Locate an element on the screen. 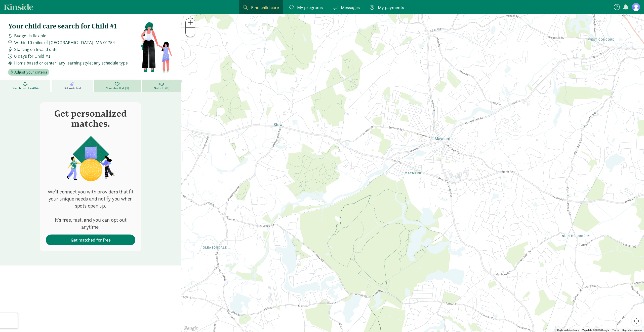  span: Not a fit (0) is located at coordinates (161, 88).